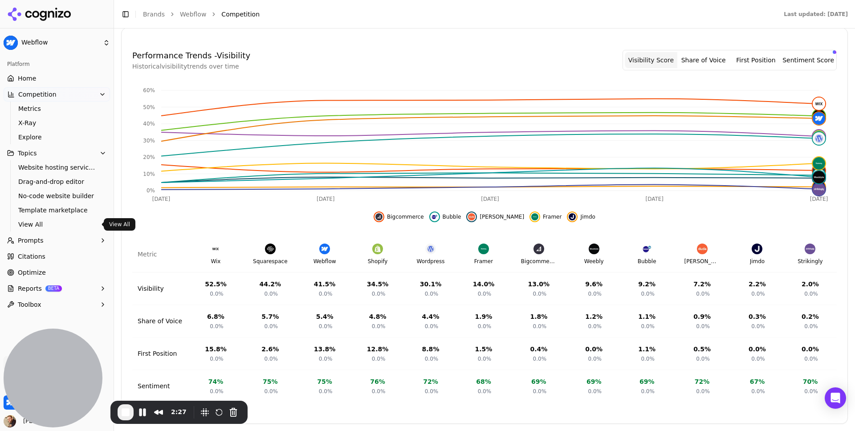 The width and height of the screenshot is (855, 431). What do you see at coordinates (193, 14) in the screenshot?
I see `a: Webflow` at bounding box center [193, 14].